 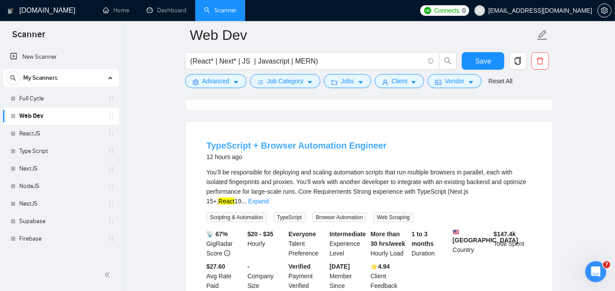 I want to click on a: Expand, so click(x=258, y=201).